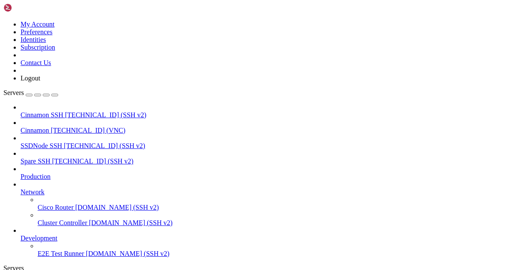 Image resolution: width=513 pixels, height=270 pixels. Describe the element at coordinates (38, 47) in the screenshot. I see `a: Subscription` at that location.